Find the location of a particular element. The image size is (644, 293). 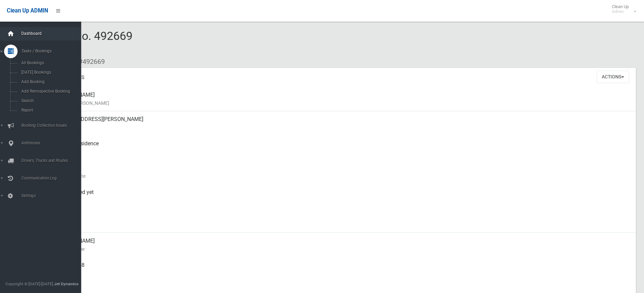

div: 0415375448 is located at coordinates (342, 270).